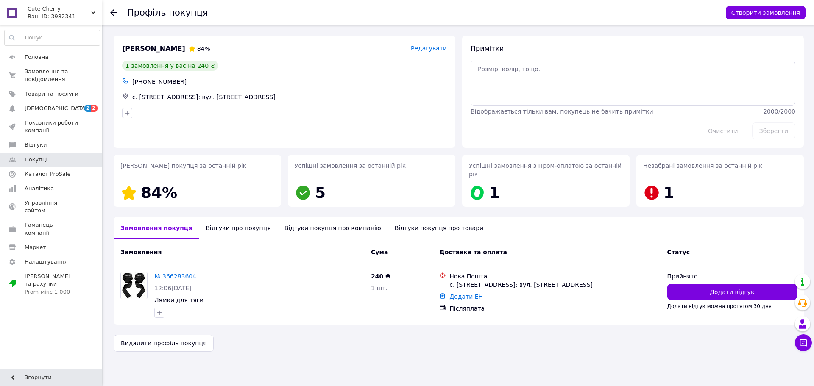 The width and height of the screenshot is (814, 386). I want to click on span: Показники роботи компанії, so click(51, 127).